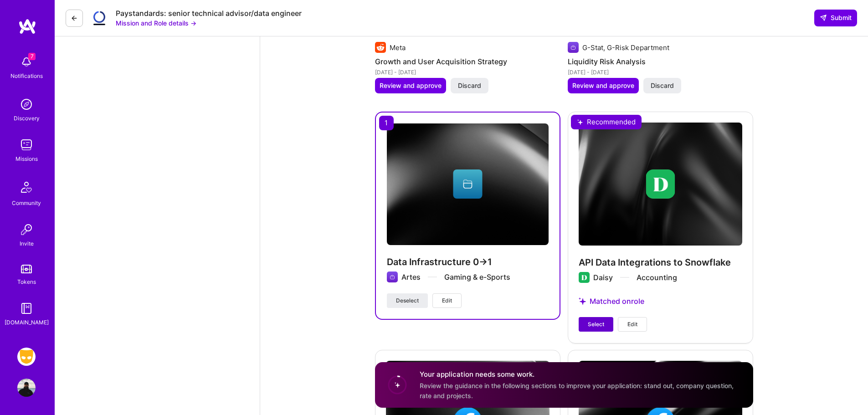  I want to click on div: Meta, so click(397, 47).